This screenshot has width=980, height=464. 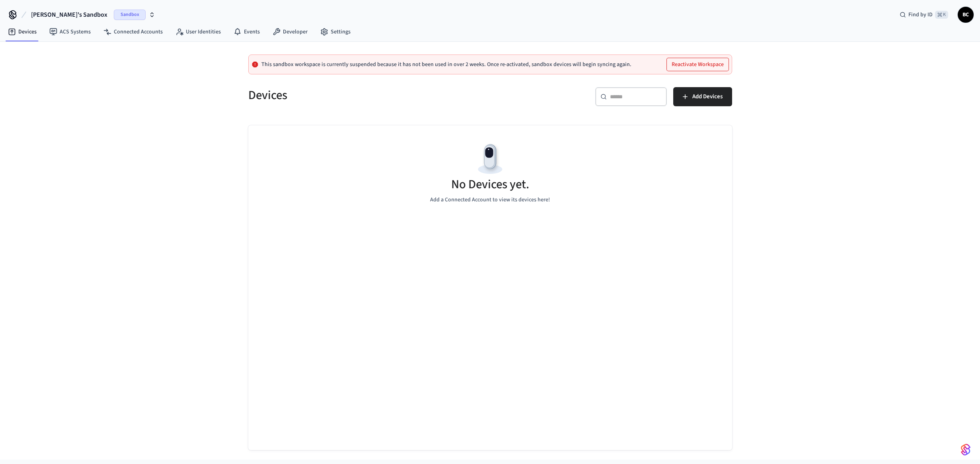 I want to click on span: ⌘ K, so click(x=941, y=15).